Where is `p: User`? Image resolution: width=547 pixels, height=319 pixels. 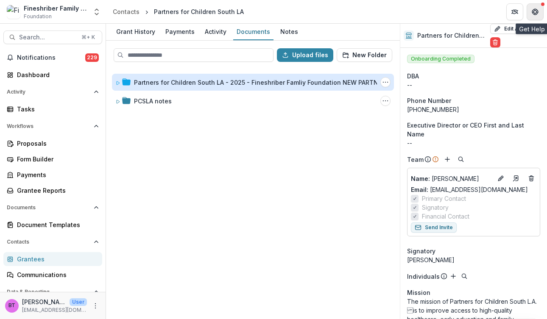 p: User is located at coordinates (78, 302).